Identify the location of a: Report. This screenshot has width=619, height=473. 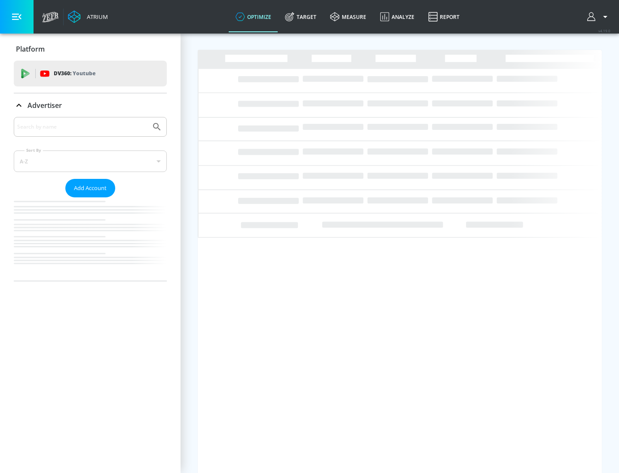
(444, 17).